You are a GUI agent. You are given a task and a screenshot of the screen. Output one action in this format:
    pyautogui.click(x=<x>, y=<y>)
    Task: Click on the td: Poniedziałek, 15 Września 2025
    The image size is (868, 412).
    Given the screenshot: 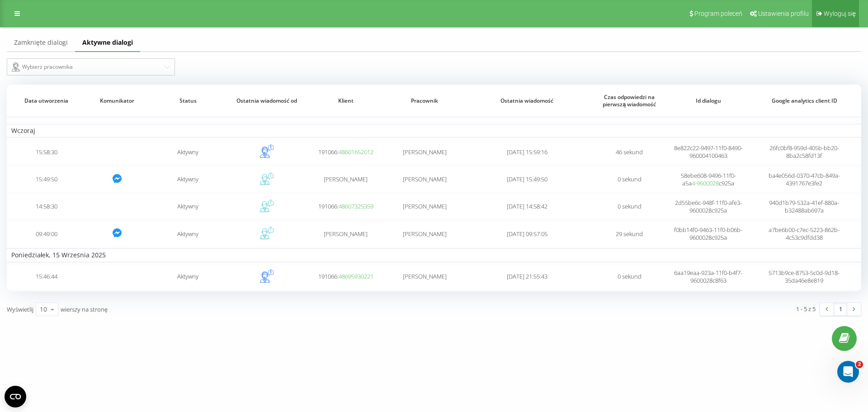 What is the action you would take?
    pyautogui.click(x=434, y=255)
    